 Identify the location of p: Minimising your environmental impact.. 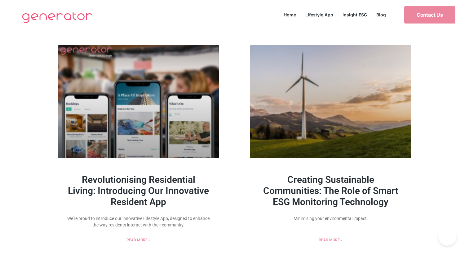
(331, 219).